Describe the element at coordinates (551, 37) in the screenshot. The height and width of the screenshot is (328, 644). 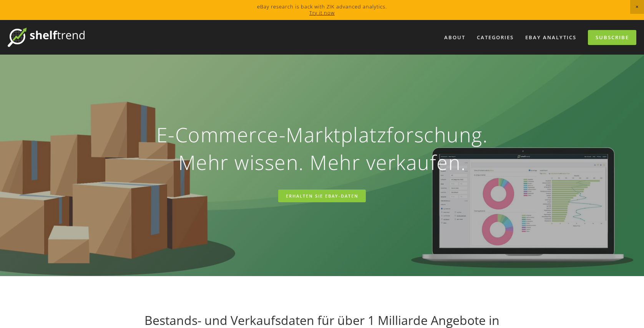
I see `a: eBay Analytics` at that location.